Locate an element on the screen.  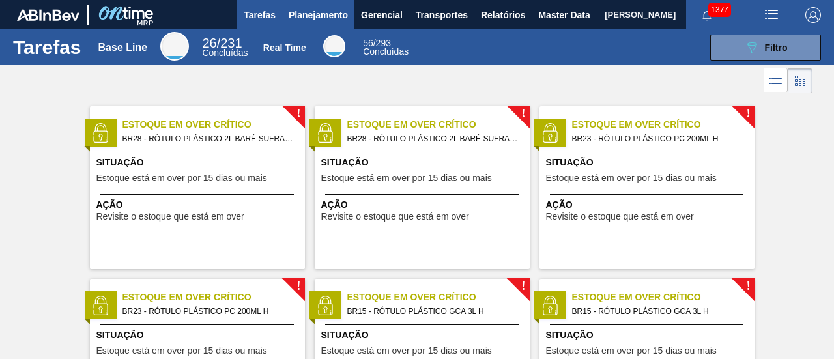
span: Filtro is located at coordinates (776, 48).